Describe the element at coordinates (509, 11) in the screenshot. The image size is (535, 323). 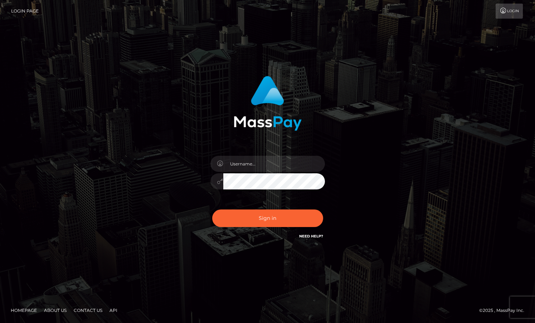
I see `a: Login` at that location.